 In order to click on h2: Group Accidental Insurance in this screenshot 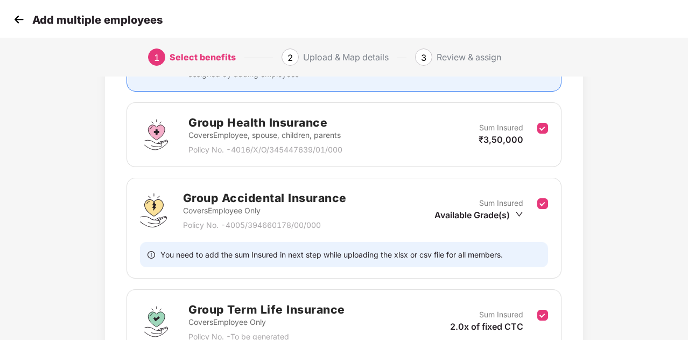, I will do `click(265, 198)`.